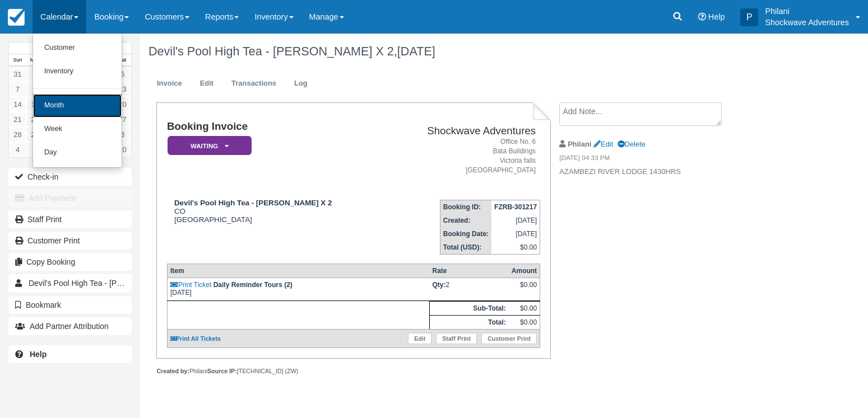 The image size is (868, 418). I want to click on p: Philani, so click(807, 11).